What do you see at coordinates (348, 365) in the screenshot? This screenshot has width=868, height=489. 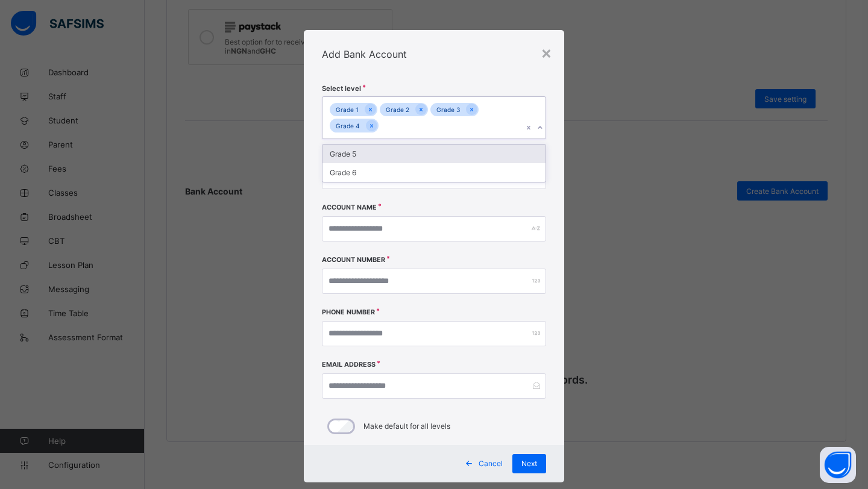 I see `label: Email Address` at bounding box center [348, 365].